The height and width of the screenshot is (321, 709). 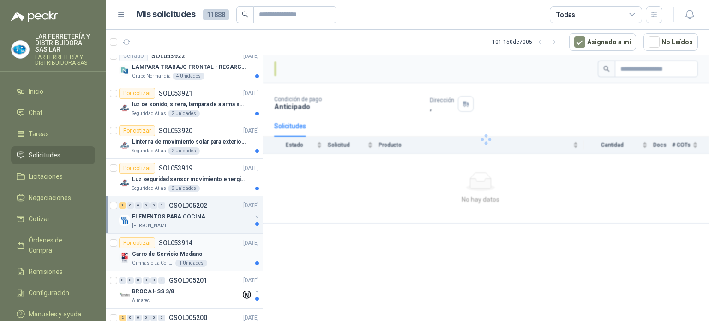 I want to click on a: Inicio, so click(x=53, y=91).